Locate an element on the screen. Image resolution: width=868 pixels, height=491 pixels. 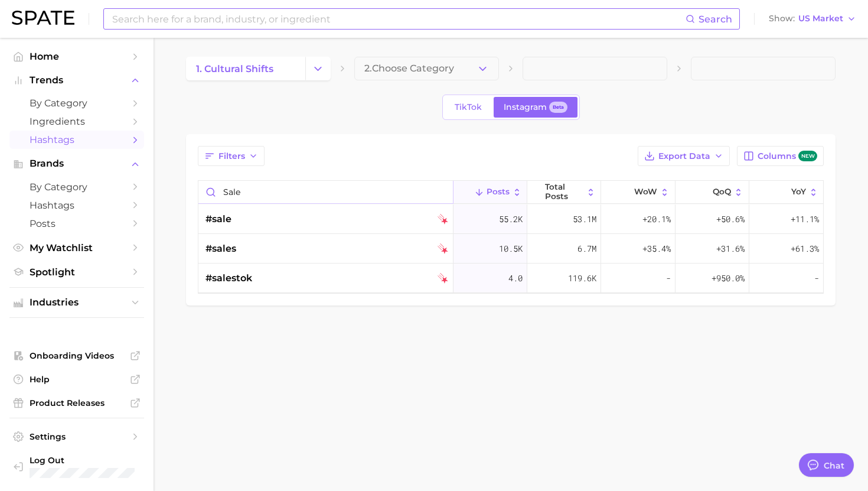
span: YoY is located at coordinates (798, 192).